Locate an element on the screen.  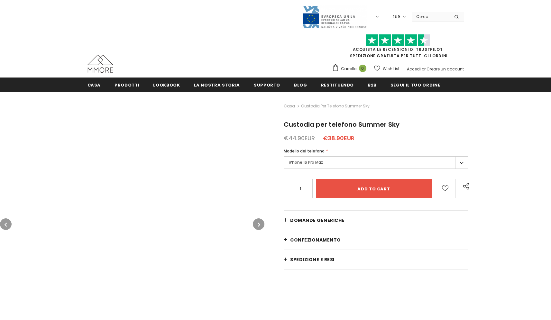
span: or is located at coordinates (423, 69).